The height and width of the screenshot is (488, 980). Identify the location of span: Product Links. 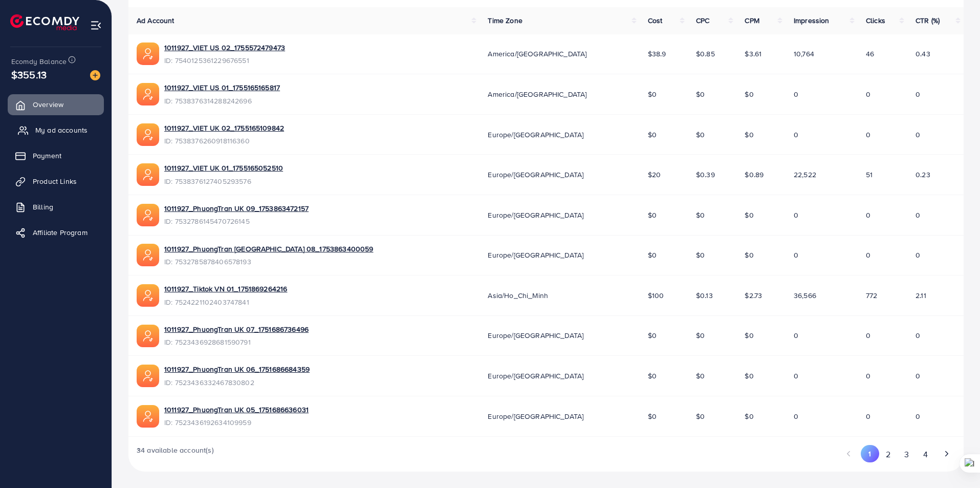
(55, 181).